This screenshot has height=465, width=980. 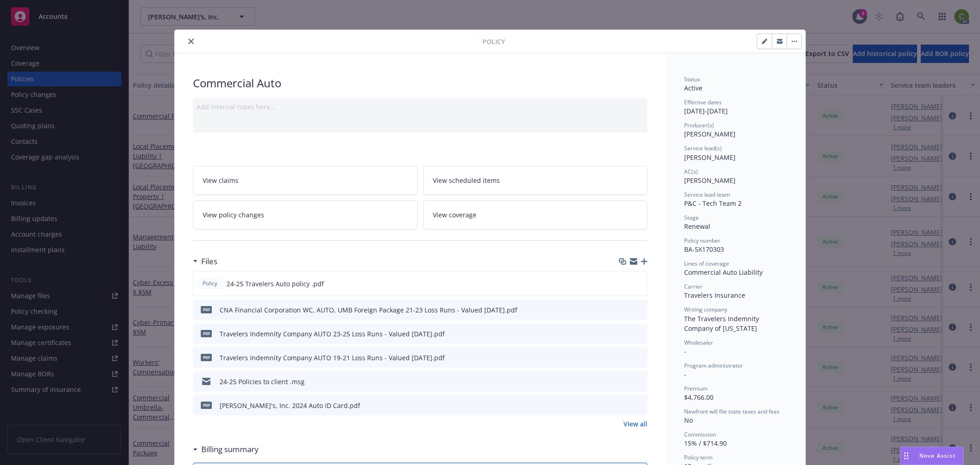 I want to click on span: View policy changes, so click(x=234, y=215).